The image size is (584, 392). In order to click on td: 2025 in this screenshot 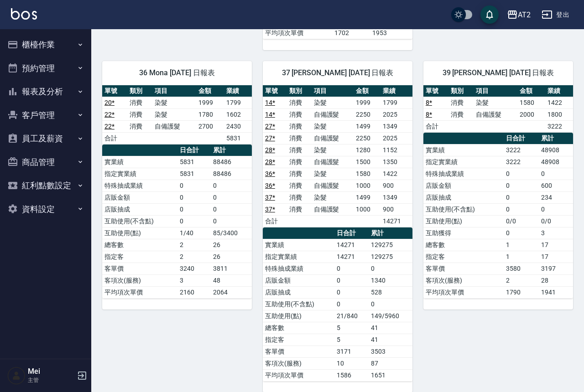, I will do `click(396, 114)`.